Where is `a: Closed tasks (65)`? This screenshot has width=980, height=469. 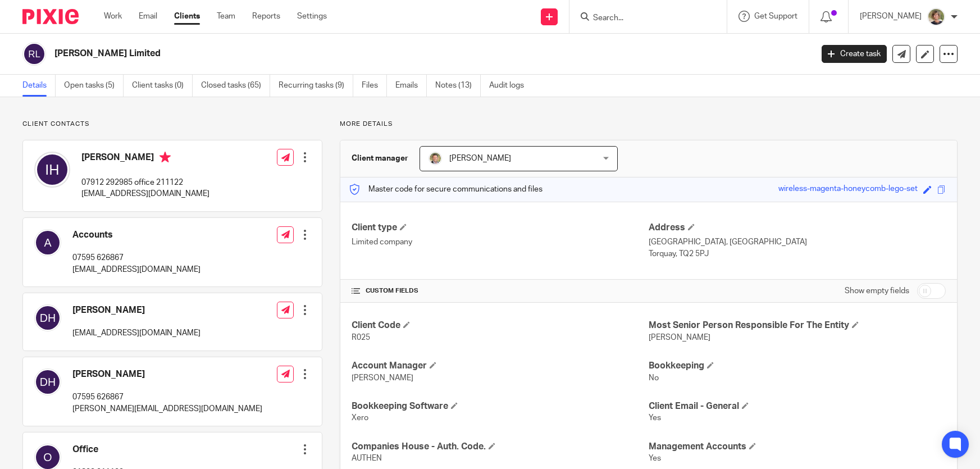
a: Closed tasks (65) is located at coordinates (236, 85).